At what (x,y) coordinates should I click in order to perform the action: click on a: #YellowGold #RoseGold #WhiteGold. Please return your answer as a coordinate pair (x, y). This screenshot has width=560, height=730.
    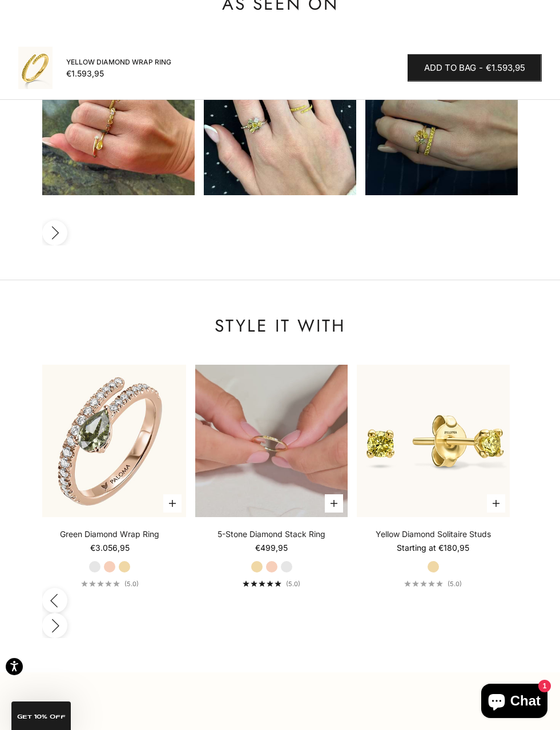
    Looking at the image, I should click on (271, 441).